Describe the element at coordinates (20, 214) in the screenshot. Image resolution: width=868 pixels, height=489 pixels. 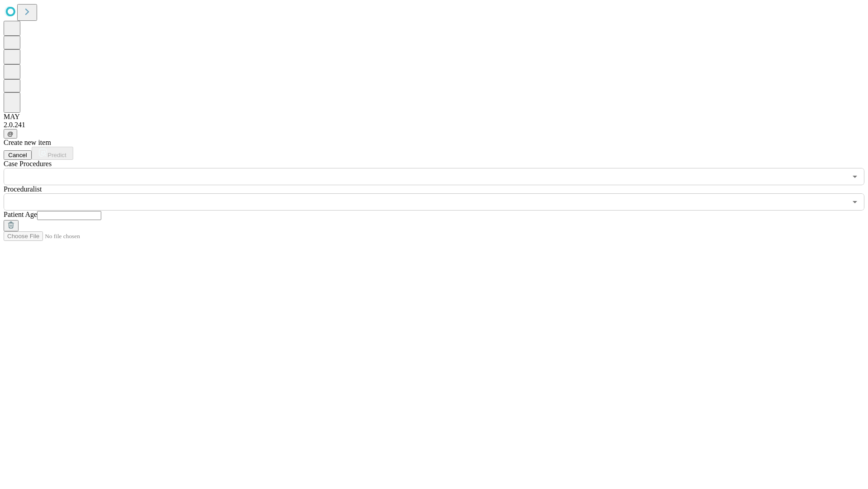
I see `span: Patient Age` at that location.